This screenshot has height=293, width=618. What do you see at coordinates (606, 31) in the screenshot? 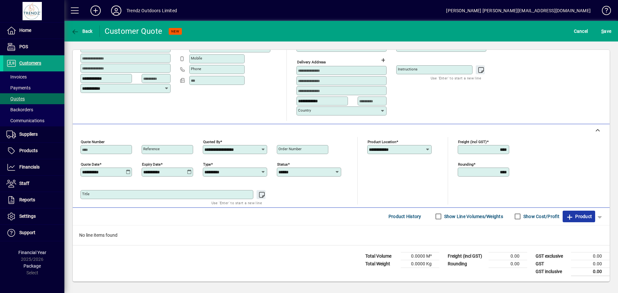
I see `button: Save` at bounding box center [606, 31].